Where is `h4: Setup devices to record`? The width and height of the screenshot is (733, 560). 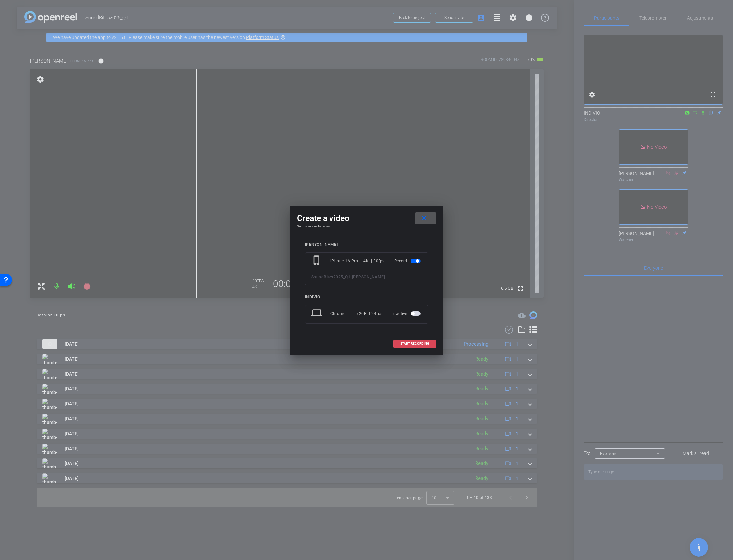
h4: Setup devices to record is located at coordinates (366, 226).